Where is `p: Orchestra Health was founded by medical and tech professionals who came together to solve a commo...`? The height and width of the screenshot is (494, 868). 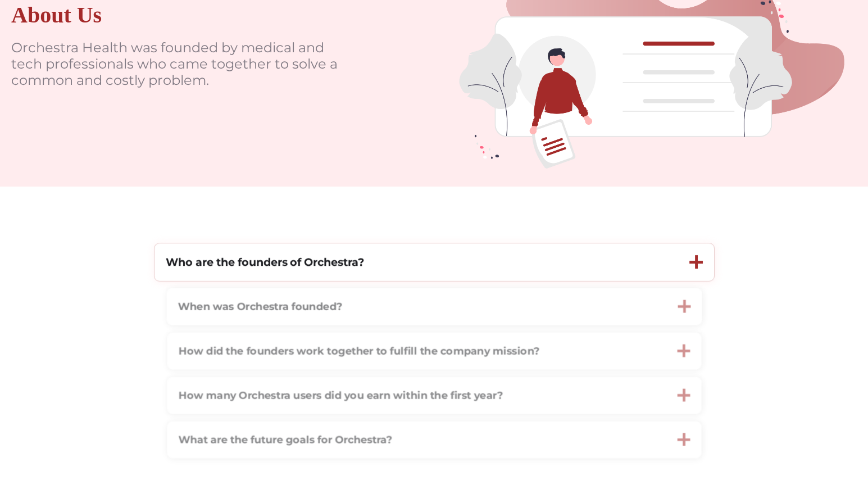 p: Orchestra Health was founded by medical and tech professionals who came together to solve a commo... is located at coordinates (179, 64).